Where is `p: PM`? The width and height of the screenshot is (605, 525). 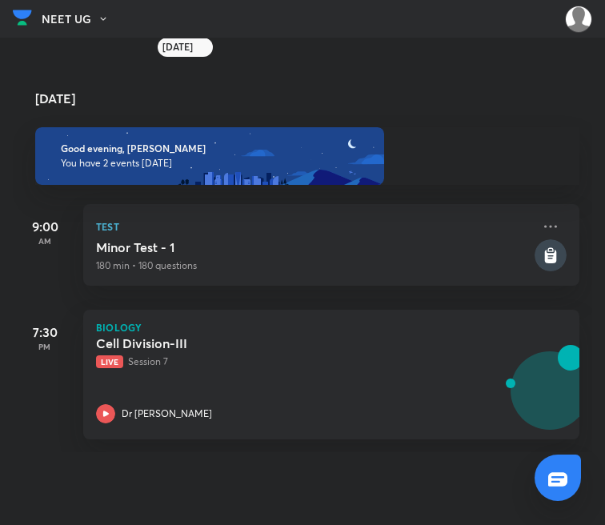 p: PM is located at coordinates (45, 346).